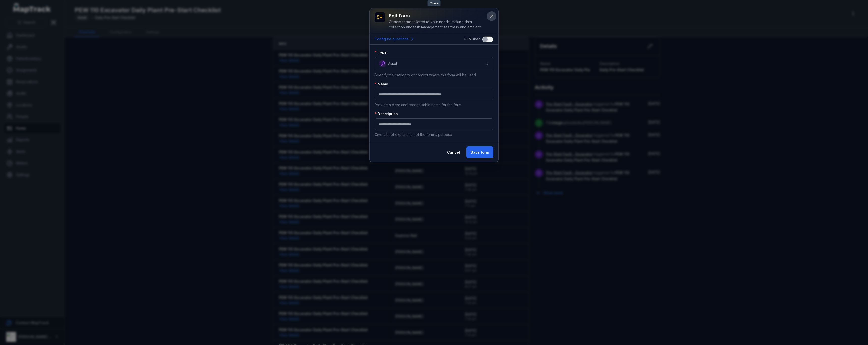 Image resolution: width=868 pixels, height=345 pixels. I want to click on button: Save form, so click(480, 152).